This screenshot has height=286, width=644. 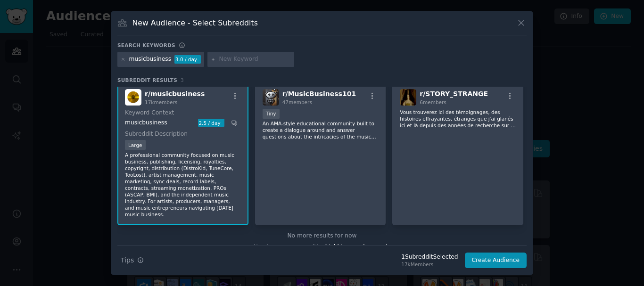 What do you see at coordinates (147, 80) in the screenshot?
I see `span: Subreddit Results` at bounding box center [147, 80].